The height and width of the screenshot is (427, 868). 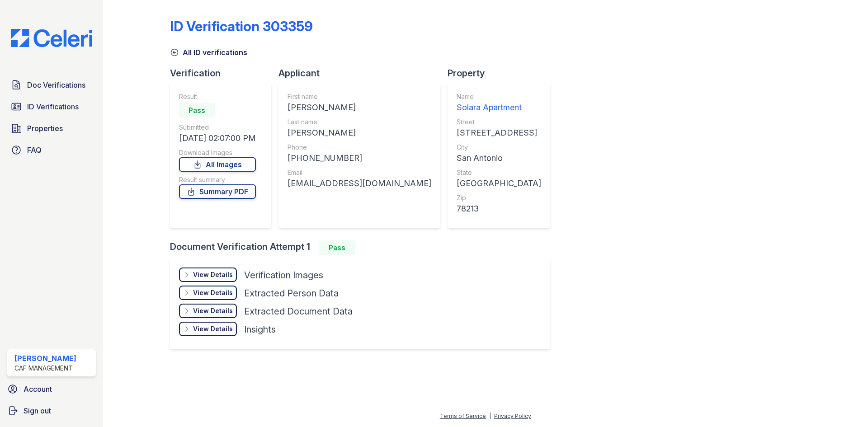 What do you see at coordinates (241, 26) in the screenshot?
I see `div: ID Verification 303359` at bounding box center [241, 26].